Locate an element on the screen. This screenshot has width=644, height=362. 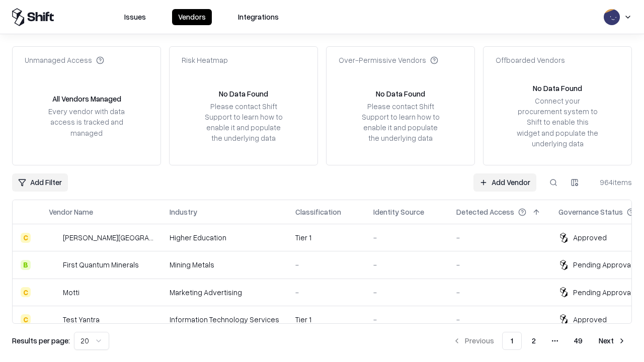
div: Information Technology Services is located at coordinates (225, 320).